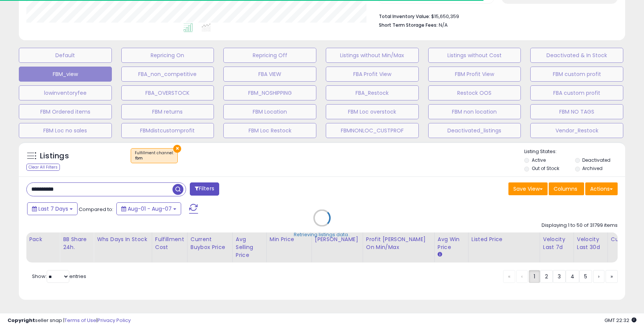 The width and height of the screenshot is (644, 328). I want to click on span: 2025-08-15 22:32 GMT, so click(620, 320).